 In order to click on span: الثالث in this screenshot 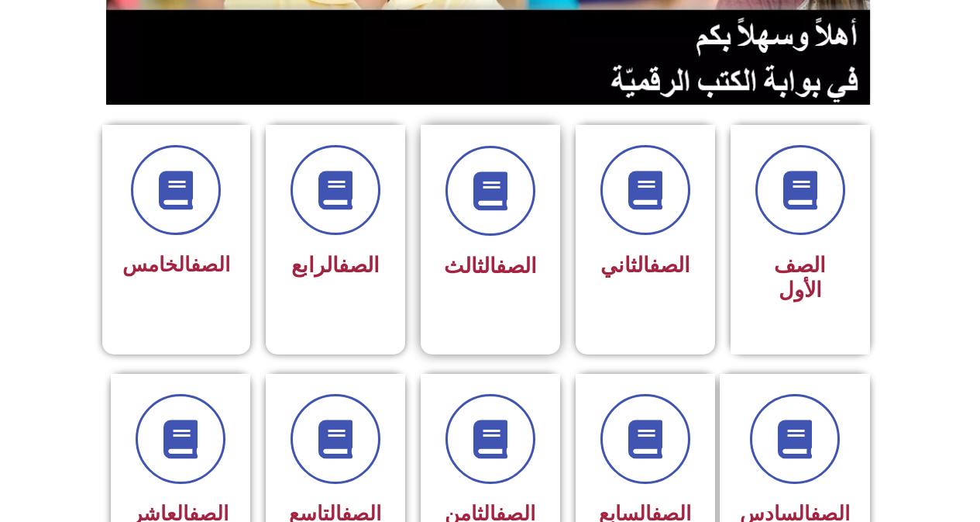, I will do `click(491, 266)`.